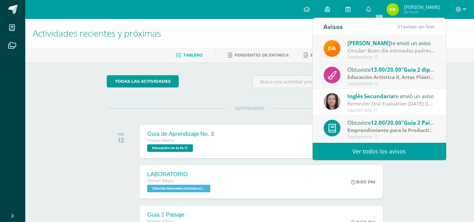 The width and height of the screenshot is (474, 222). I want to click on span: Actividades recientes y próximas, so click(97, 33).